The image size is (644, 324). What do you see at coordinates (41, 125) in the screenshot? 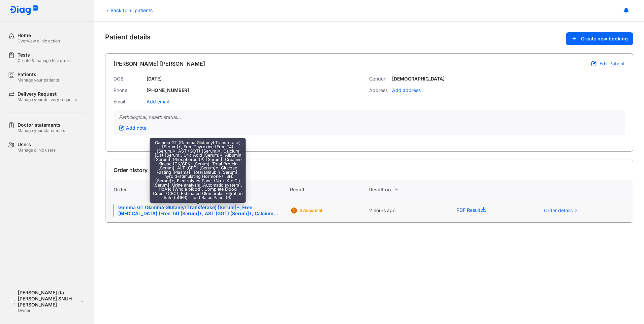
I see `div: Doctor statements` at bounding box center [41, 125].